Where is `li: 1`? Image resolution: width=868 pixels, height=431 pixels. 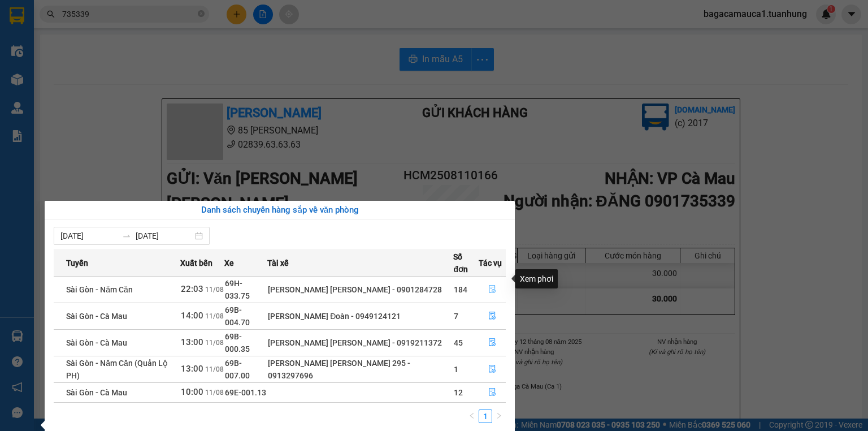
li: 1 is located at coordinates (485, 416).